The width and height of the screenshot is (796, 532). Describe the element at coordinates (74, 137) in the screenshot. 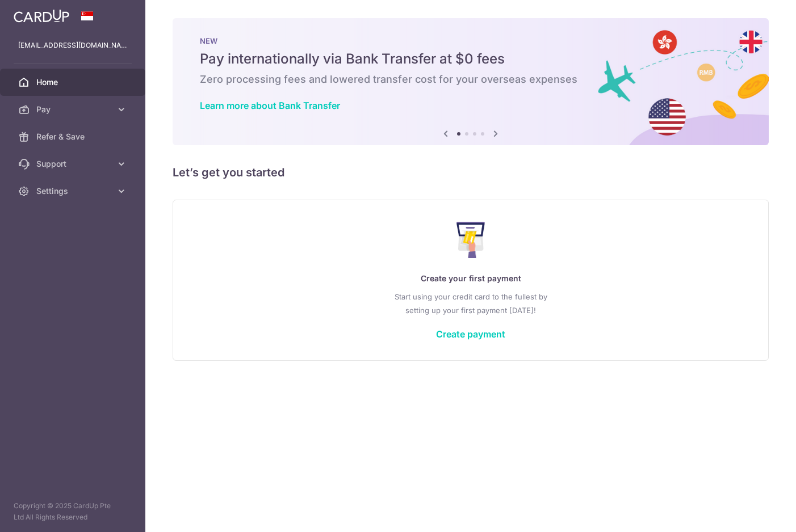

I see `span: Refer & Save` at that location.